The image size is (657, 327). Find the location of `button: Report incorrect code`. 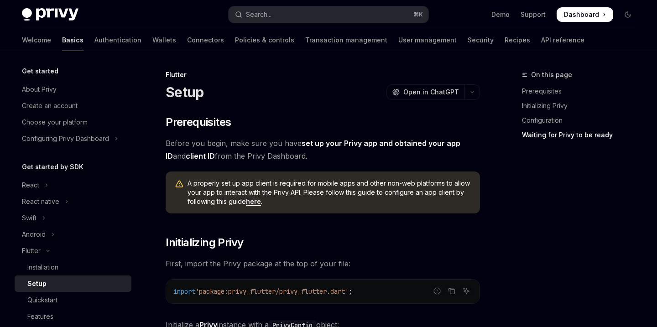

button: Report incorrect code is located at coordinates (437, 291).